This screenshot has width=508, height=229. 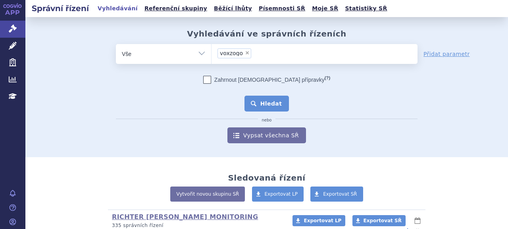 What do you see at coordinates (366, 8) in the screenshot?
I see `a: Statistiky SŘ` at bounding box center [366, 8].